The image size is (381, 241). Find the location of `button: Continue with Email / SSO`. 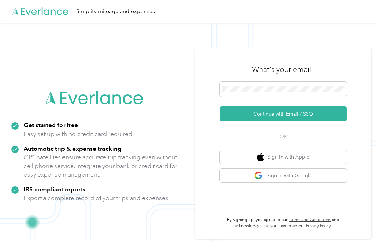

button: Continue with Email / SSO is located at coordinates (283, 114).